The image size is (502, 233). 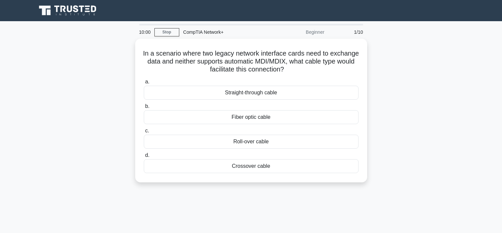 I want to click on div: 10:00, so click(x=145, y=32).